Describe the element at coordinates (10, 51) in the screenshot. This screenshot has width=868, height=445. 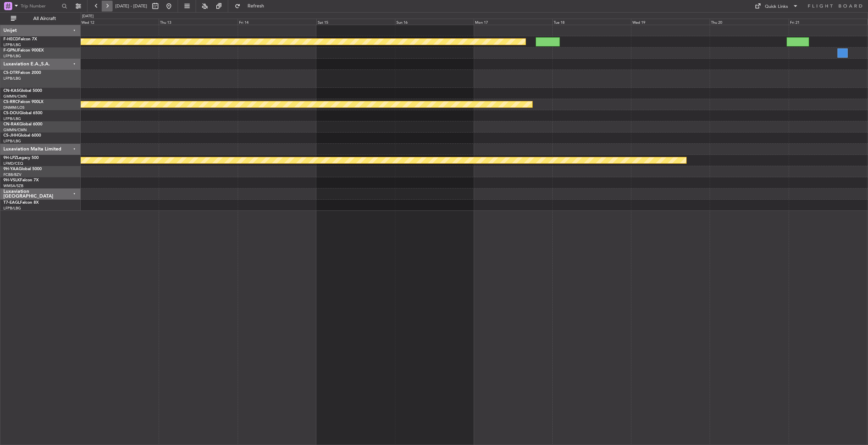
I see `span: F-GPNJ` at that location.